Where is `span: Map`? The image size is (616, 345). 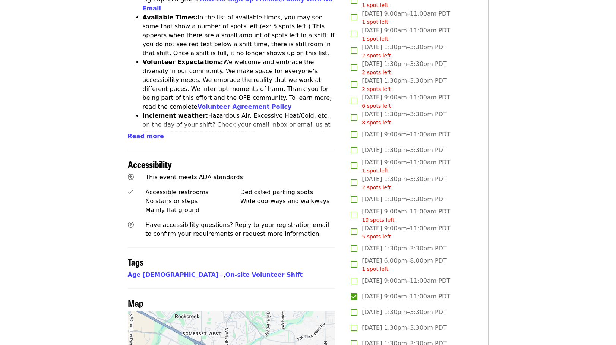 span: Map is located at coordinates (136, 303).